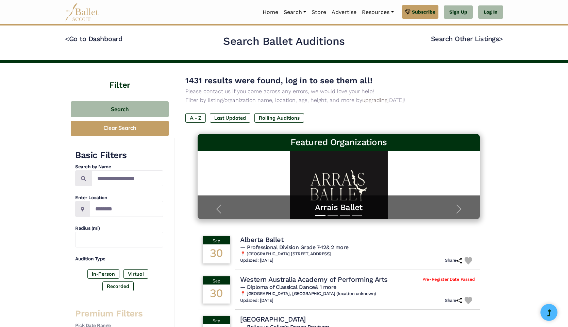  What do you see at coordinates (423, 12) in the screenshot?
I see `span: Subscribe` at bounding box center [423, 12].